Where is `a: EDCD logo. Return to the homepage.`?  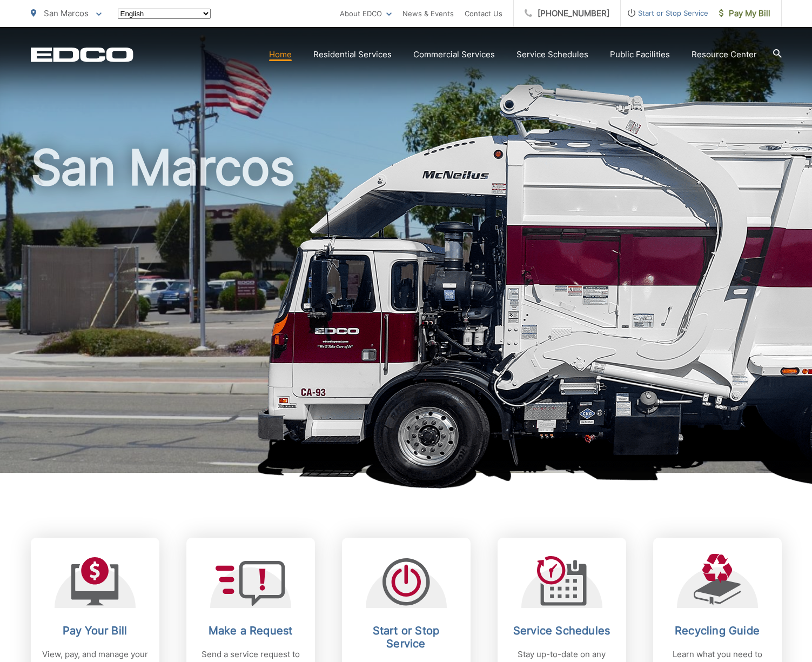
a: EDCD logo. Return to the homepage. is located at coordinates (82, 55).